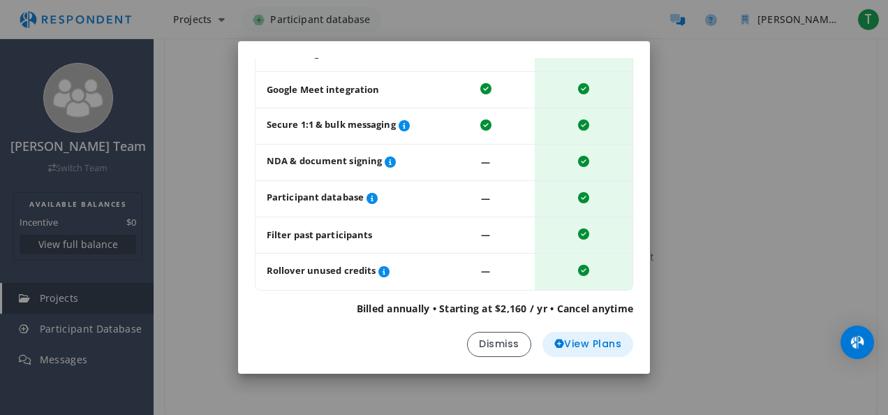 The height and width of the screenshot is (415, 888). Describe the element at coordinates (588, 343) in the screenshot. I see `span: View Plans` at that location.